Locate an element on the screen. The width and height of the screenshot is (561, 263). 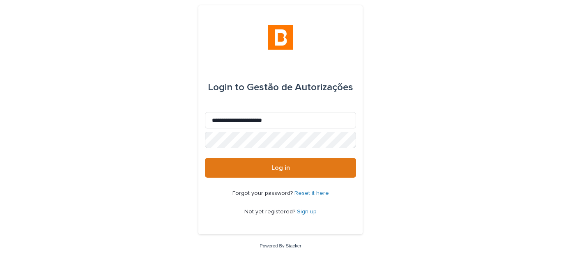
a: Reset it here is located at coordinates (312, 193).